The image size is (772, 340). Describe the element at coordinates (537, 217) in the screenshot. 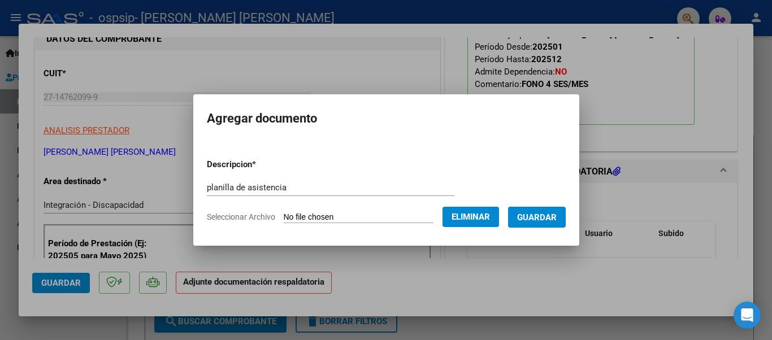

I see `button: Guardar` at that location.